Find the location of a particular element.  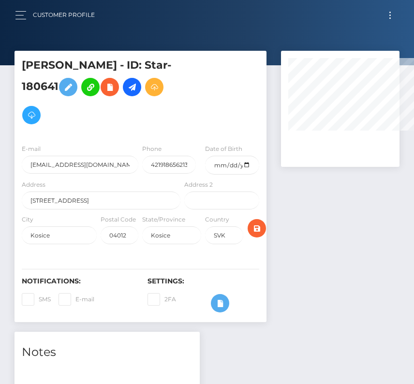

a: Customer Profile is located at coordinates (64, 15).